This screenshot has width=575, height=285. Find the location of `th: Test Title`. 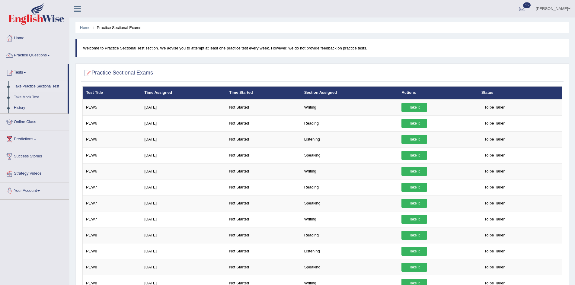

th: Test Title is located at coordinates (112, 93).